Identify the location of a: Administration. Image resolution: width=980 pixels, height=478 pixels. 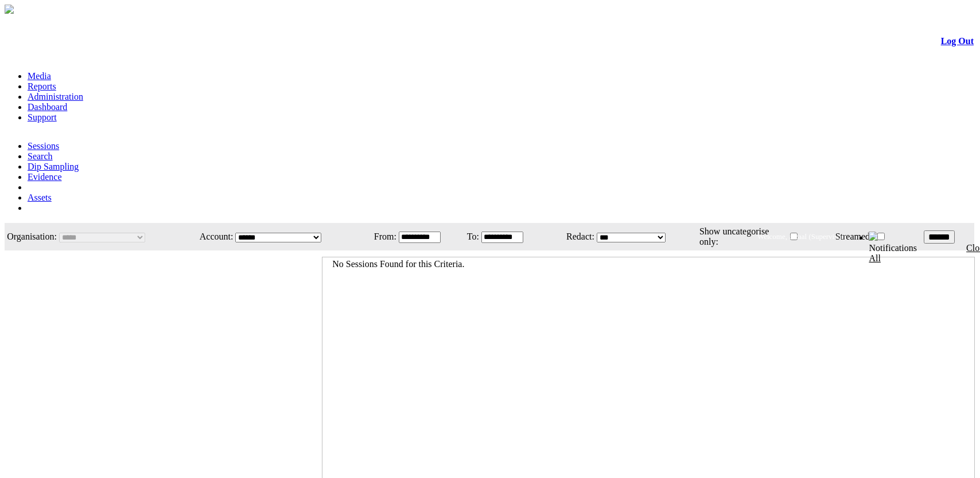
(55, 96).